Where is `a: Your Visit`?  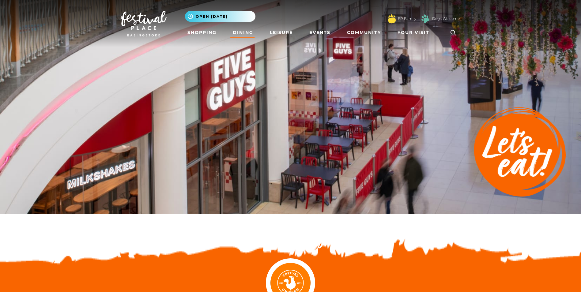 a: Your Visit is located at coordinates (415, 32).